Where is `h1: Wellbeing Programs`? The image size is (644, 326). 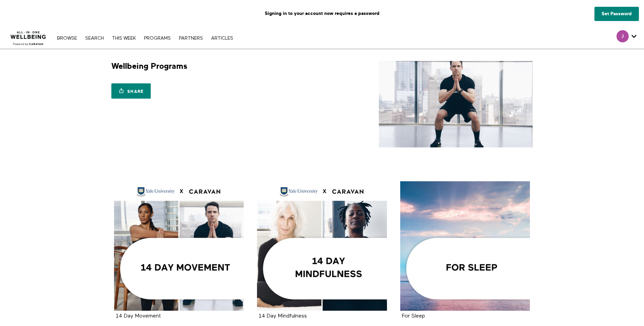
h1: Wellbeing Programs is located at coordinates (150, 66).